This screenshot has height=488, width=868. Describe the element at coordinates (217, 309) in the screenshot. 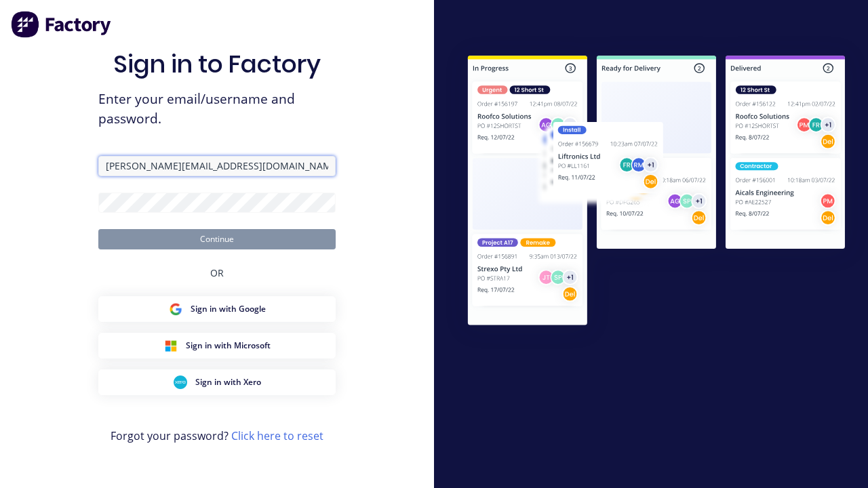

I see `button: Google Sign inSign in with Google` at that location.